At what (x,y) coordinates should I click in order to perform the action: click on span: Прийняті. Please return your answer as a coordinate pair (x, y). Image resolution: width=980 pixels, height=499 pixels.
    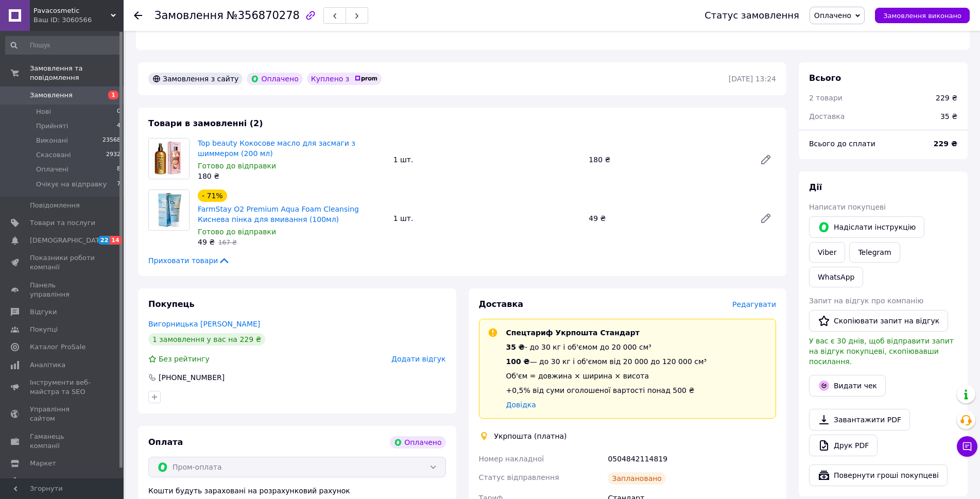
    Looking at the image, I should click on (52, 126).